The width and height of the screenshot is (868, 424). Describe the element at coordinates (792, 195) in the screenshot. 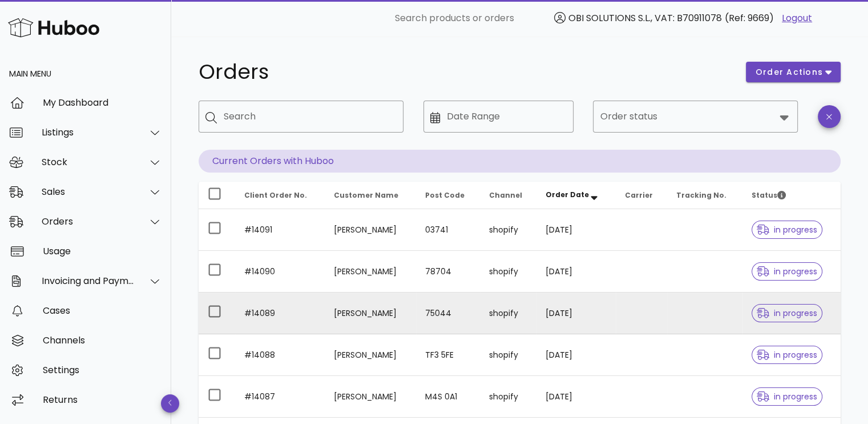

I see `th: Status` at that location.